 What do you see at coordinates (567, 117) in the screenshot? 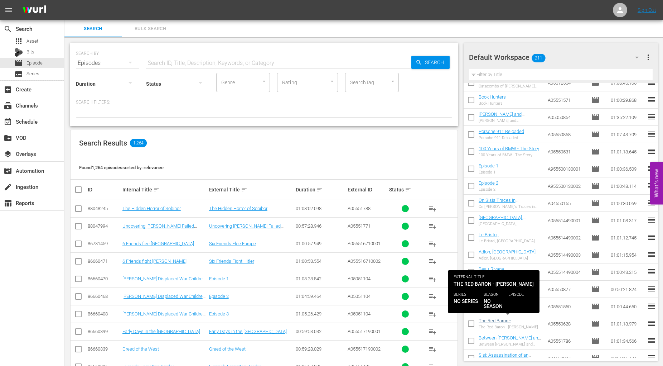
I see `td: A05050854` at bounding box center [567, 117].